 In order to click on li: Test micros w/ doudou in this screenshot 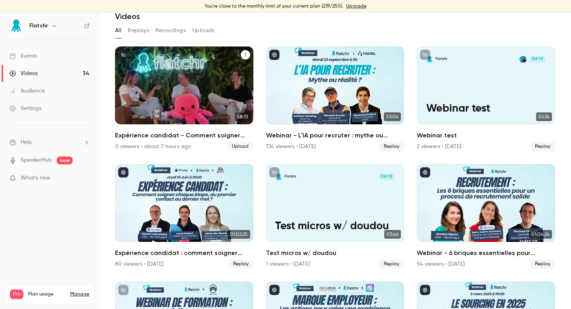, I will do `click(335, 216)`.